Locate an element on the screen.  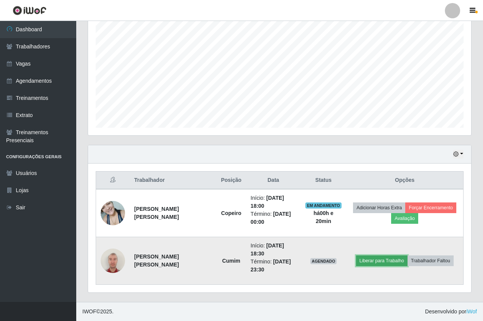
strong: Cumim is located at coordinates (231, 261).